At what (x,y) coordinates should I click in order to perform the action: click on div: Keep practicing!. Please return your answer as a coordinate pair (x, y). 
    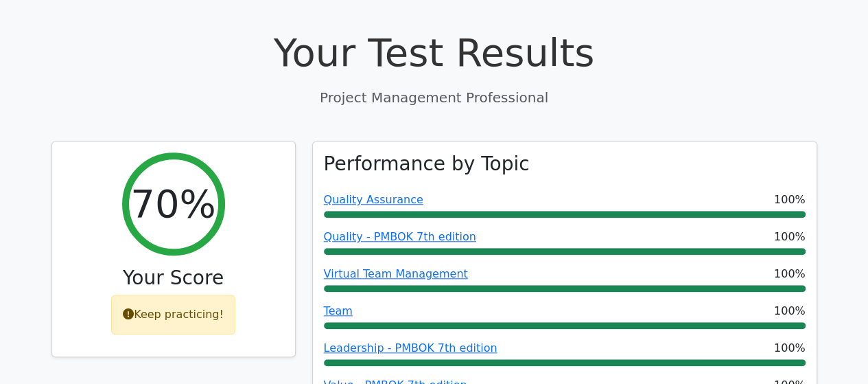
    Looking at the image, I should click on (173, 315).